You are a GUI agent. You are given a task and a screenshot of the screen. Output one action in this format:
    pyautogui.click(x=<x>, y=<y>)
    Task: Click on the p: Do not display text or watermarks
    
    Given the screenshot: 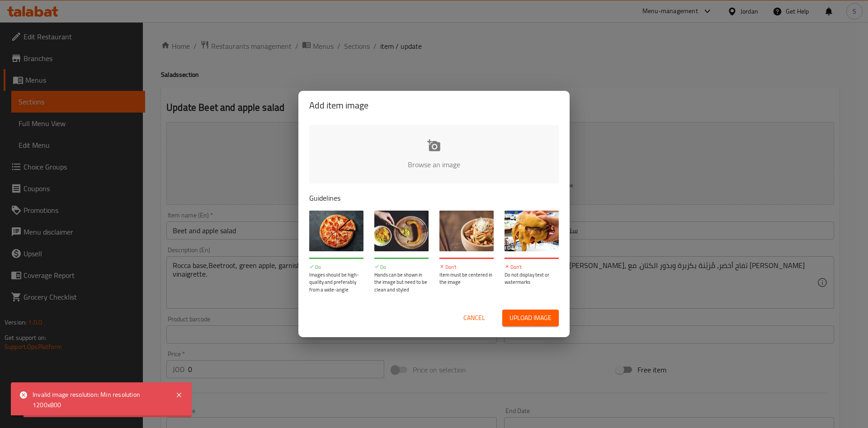 What is the action you would take?
    pyautogui.click(x=532, y=278)
    